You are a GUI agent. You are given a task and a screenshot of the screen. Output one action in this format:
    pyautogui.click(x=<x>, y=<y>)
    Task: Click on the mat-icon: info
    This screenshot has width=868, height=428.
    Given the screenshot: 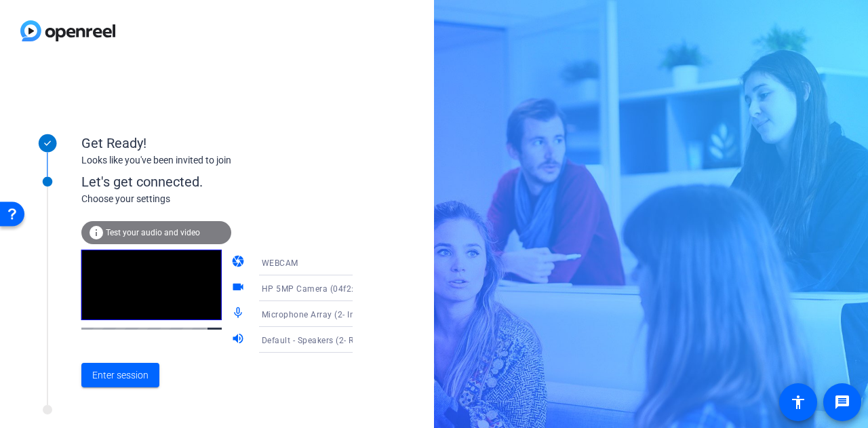 What is the action you would take?
    pyautogui.click(x=97, y=232)
    